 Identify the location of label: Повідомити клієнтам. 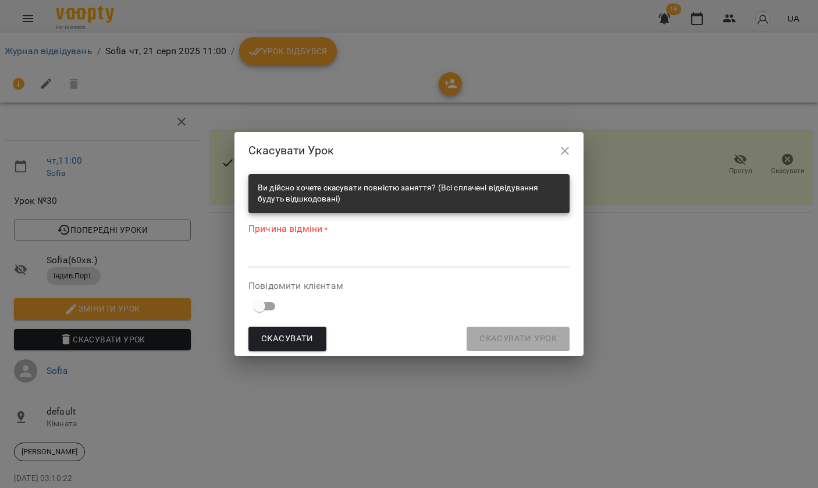
(409, 286).